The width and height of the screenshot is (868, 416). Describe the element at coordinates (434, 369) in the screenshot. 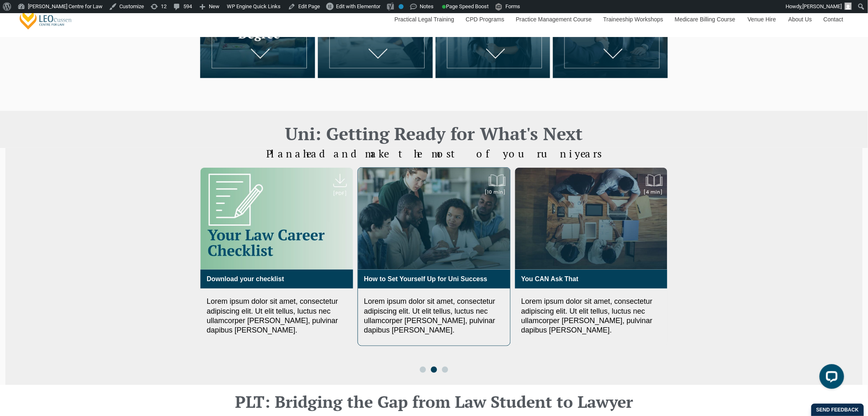

I see `span: Go to slide 2` at that location.